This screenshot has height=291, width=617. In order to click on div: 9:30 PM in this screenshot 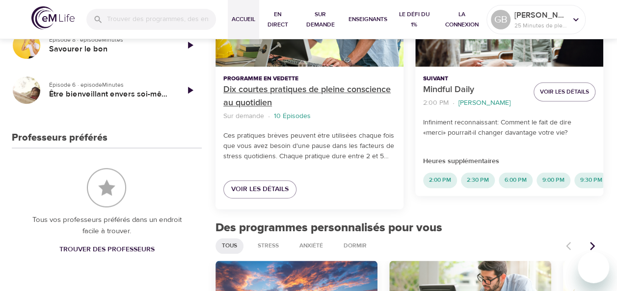, I will do `click(591, 181)`.